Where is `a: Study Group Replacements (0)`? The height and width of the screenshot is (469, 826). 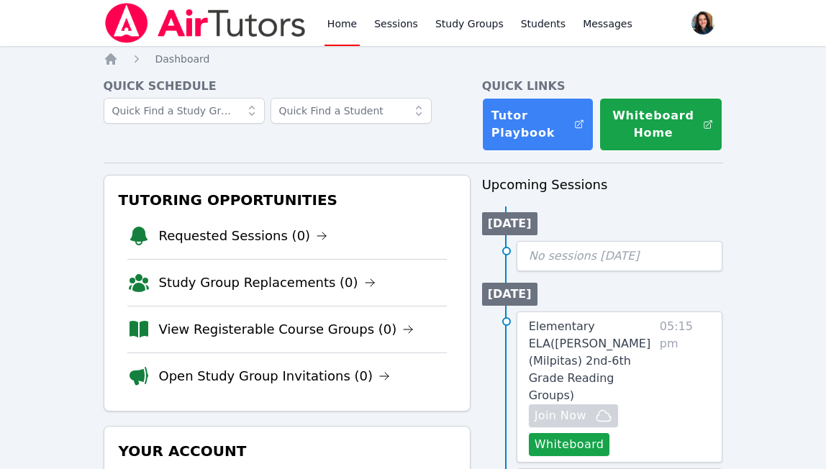
a: Study Group Replacements (0) is located at coordinates (267, 283).